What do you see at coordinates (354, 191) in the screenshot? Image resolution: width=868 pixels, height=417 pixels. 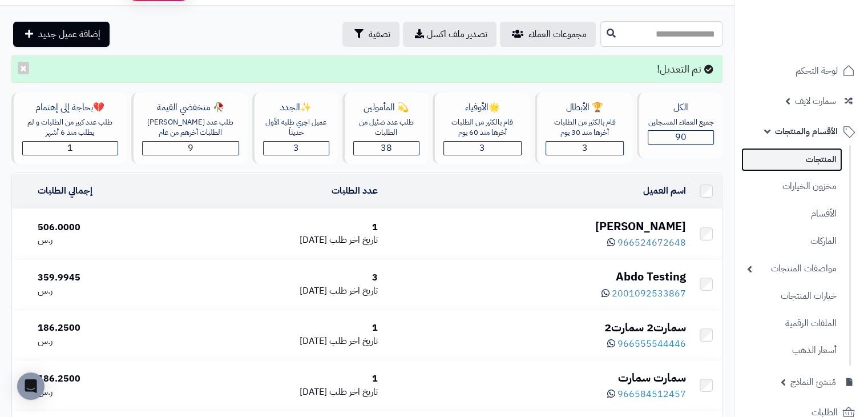 I see `a: عدد الطلبات` at bounding box center [354, 191].